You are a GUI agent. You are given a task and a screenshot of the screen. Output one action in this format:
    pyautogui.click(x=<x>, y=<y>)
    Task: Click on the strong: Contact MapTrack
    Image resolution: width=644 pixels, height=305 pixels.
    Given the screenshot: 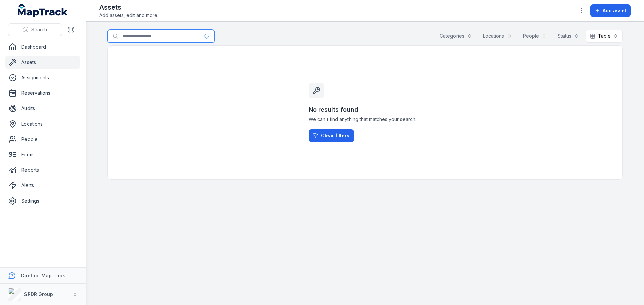 What is the action you would take?
    pyautogui.click(x=43, y=275)
    